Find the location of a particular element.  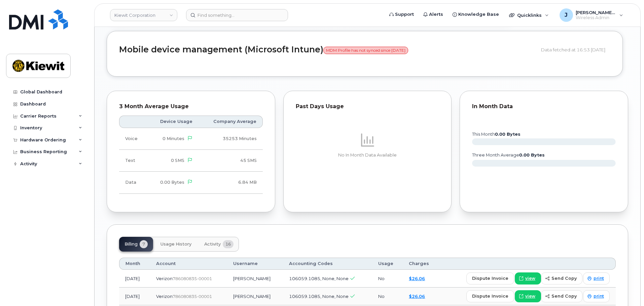

div: Quicklinks is located at coordinates (529, 15).